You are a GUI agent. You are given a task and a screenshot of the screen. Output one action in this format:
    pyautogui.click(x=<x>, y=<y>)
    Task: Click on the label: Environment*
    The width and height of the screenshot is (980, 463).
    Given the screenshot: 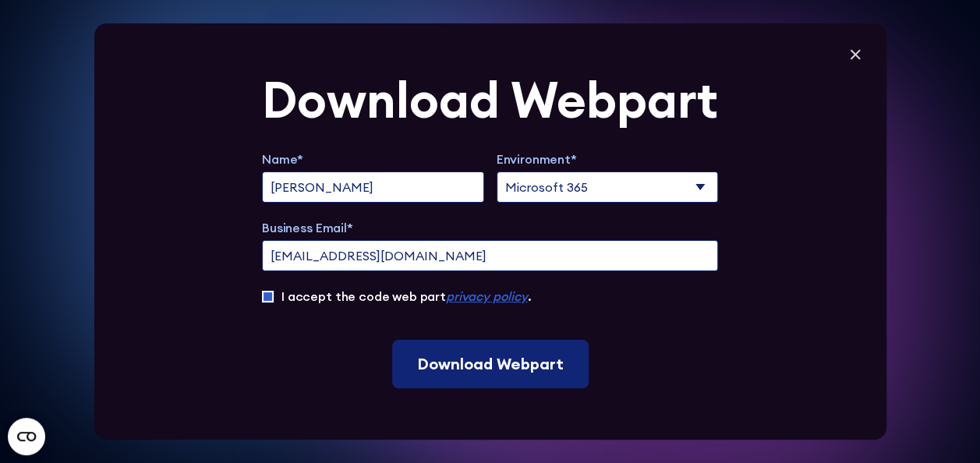 What is the action you would take?
    pyautogui.click(x=608, y=159)
    